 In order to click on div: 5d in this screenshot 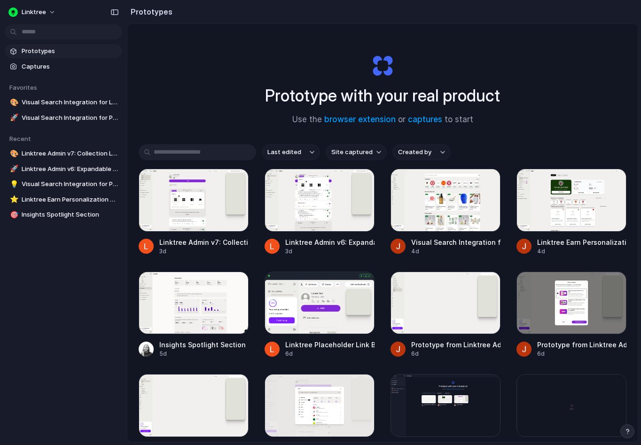, I will do `click(202, 354)`.